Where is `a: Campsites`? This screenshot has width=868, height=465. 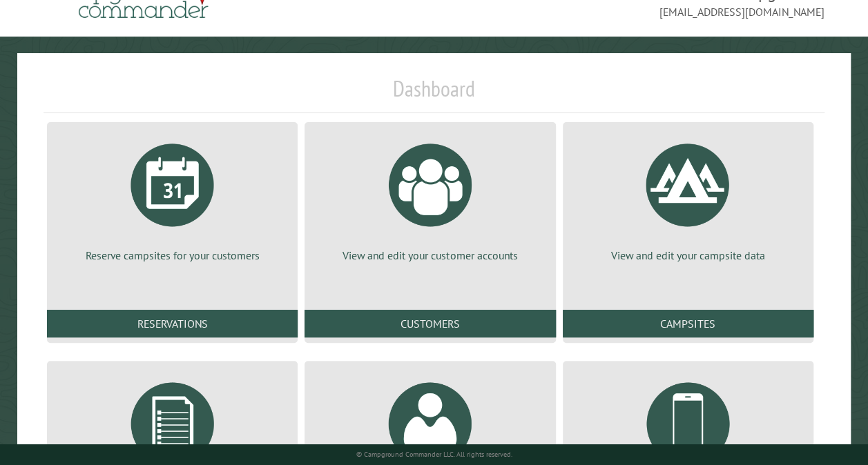 a: Campsites is located at coordinates (688, 323).